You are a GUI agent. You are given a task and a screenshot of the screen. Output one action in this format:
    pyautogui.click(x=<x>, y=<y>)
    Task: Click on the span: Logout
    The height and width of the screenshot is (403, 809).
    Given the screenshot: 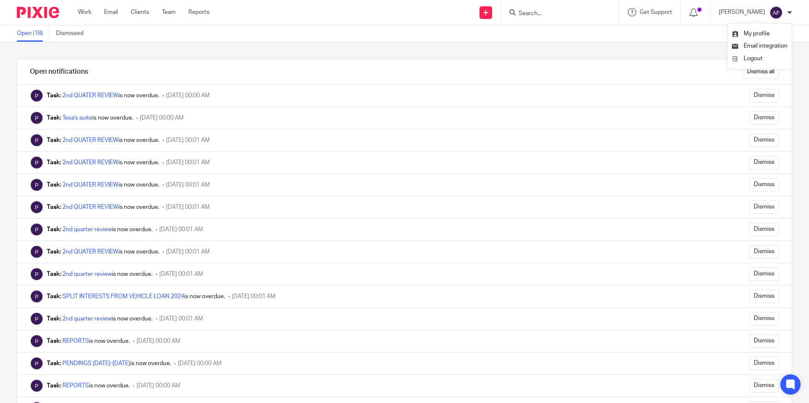 What is the action you would take?
    pyautogui.click(x=753, y=59)
    